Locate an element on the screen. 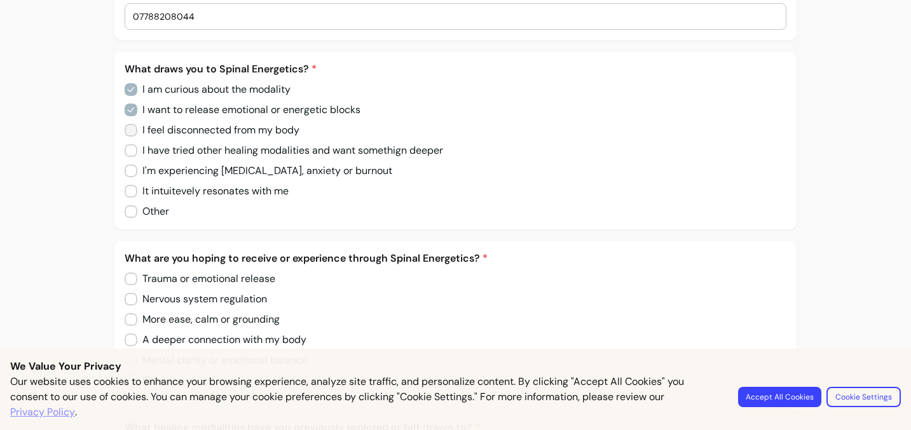  input: I want to release emotional or energetic blocks is located at coordinates (248, 110).